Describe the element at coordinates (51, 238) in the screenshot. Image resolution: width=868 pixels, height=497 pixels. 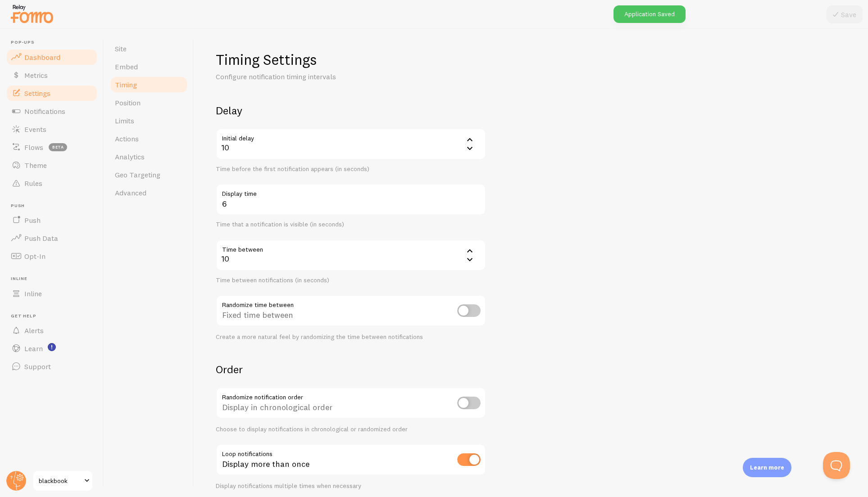
I see `a: Push Data` at that location.